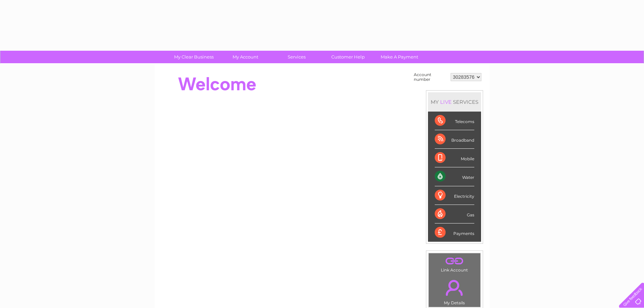 This screenshot has width=644, height=308. What do you see at coordinates (455, 233) in the screenshot?
I see `div: Payments` at bounding box center [455, 233].